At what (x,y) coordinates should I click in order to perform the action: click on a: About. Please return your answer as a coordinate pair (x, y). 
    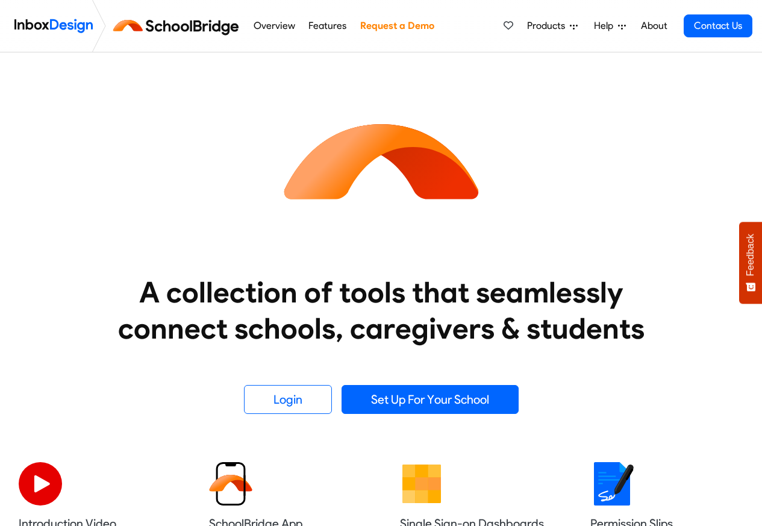
    Looking at the image, I should click on (653, 26).